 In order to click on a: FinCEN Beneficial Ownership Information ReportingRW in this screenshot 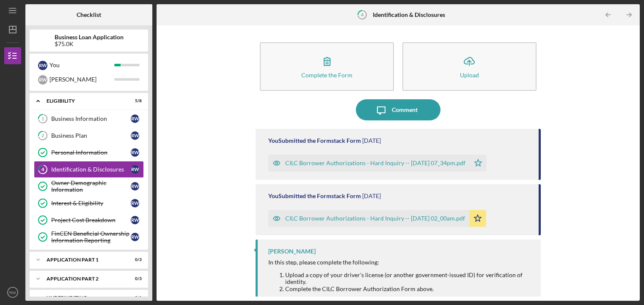, I will do `click(89, 237)`.